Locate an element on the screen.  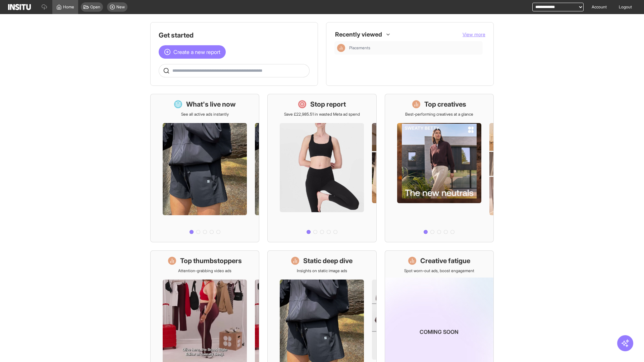
p: See all active ads instantly is located at coordinates (205, 115).